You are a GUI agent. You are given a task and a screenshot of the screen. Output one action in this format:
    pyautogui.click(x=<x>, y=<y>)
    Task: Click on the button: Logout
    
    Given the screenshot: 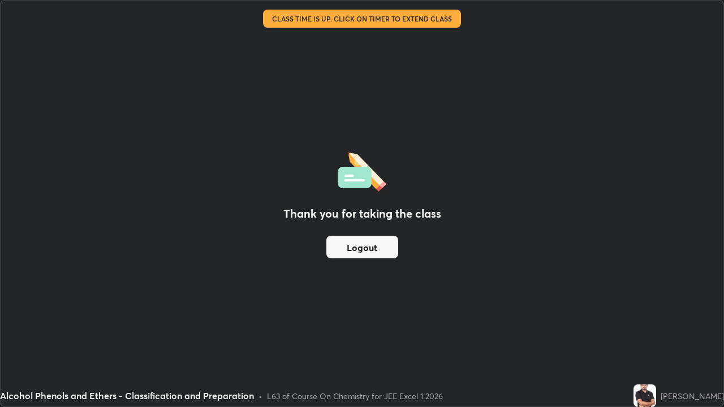 What is the action you would take?
    pyautogui.click(x=362, y=247)
    